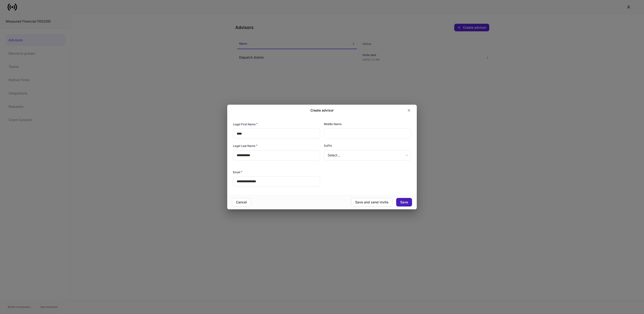 The height and width of the screenshot is (314, 644). Describe the element at coordinates (245, 124) in the screenshot. I see `h6: Legal First Name` at that location.